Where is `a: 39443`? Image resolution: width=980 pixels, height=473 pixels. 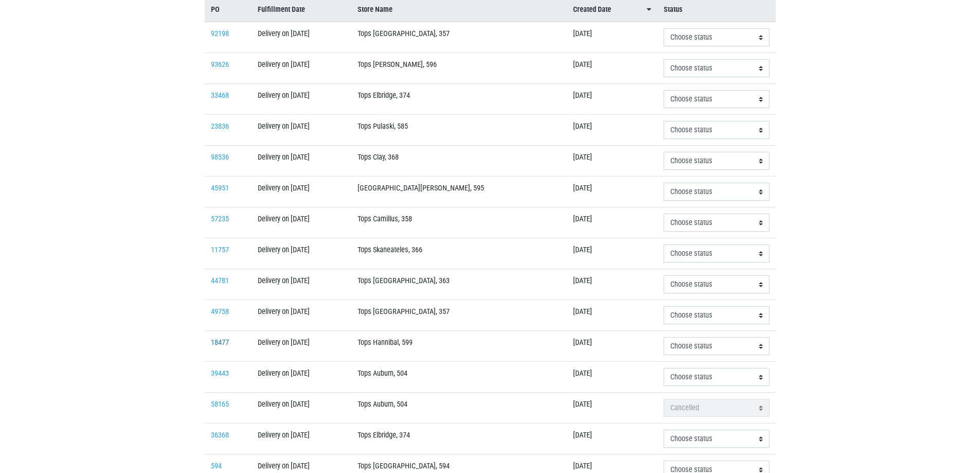 a: 39443 is located at coordinates (220, 374).